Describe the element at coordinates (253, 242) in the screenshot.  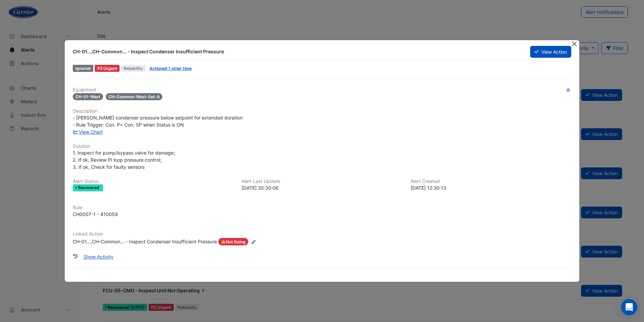
I see `fa-icon: Edit Linked Action` at that location.